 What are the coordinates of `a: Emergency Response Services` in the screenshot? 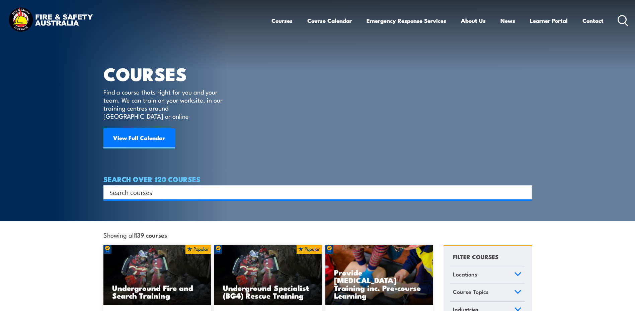 It's located at (406, 20).